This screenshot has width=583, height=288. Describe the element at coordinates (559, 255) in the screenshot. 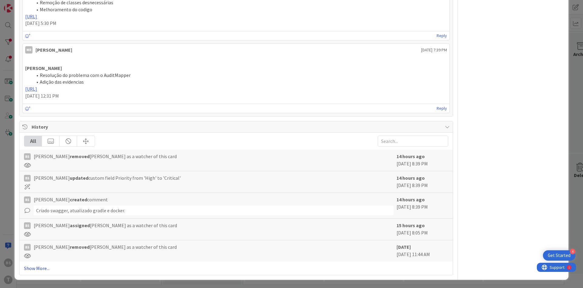

I see `div: Open Get Started checklist, remaining modules: 4` at that location.